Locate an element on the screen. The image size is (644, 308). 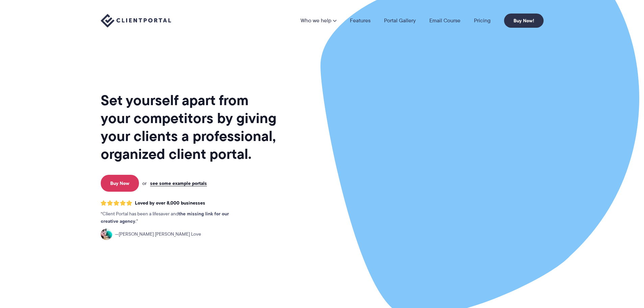
span: Loved by over 8,000 businesses is located at coordinates (170, 203).